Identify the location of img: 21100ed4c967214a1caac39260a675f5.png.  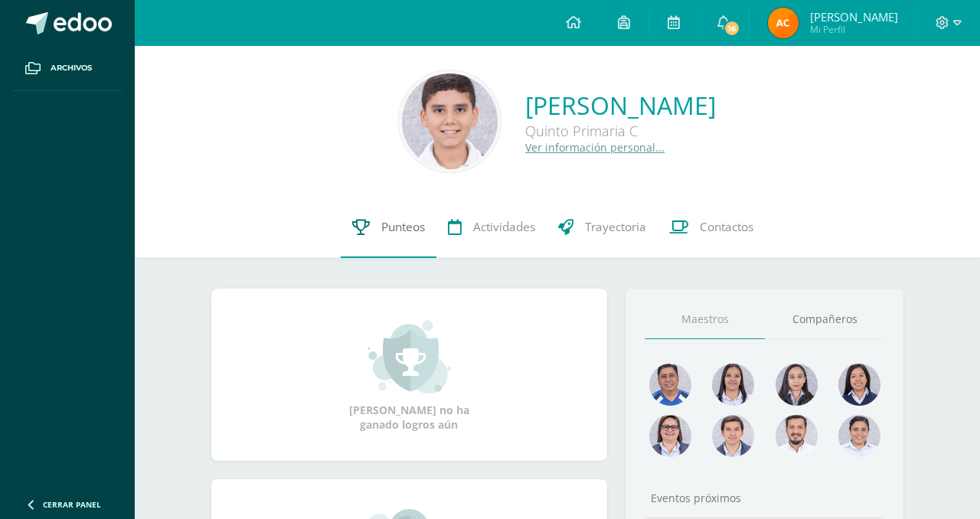
(859, 384).